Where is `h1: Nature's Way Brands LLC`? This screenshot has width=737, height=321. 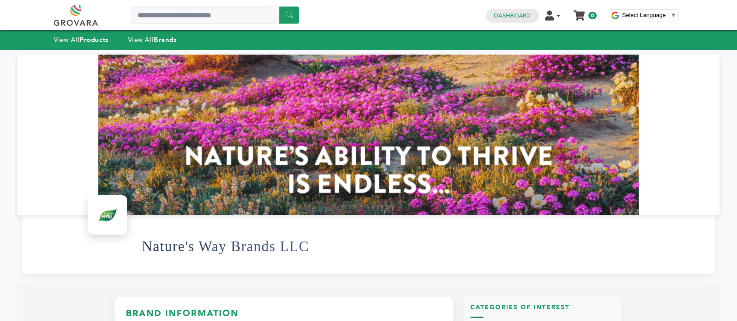
h1: Nature's Way Brands LLC is located at coordinates (226, 247).